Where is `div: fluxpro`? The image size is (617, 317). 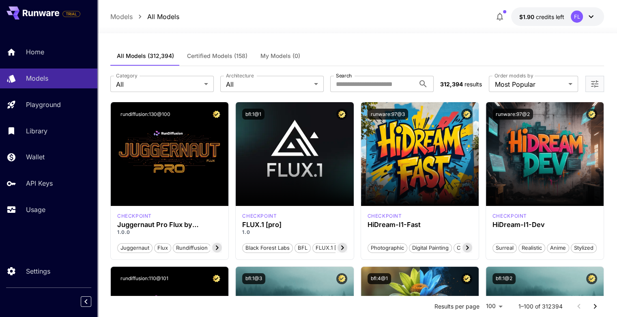
div: fluxpro is located at coordinates (259, 216).